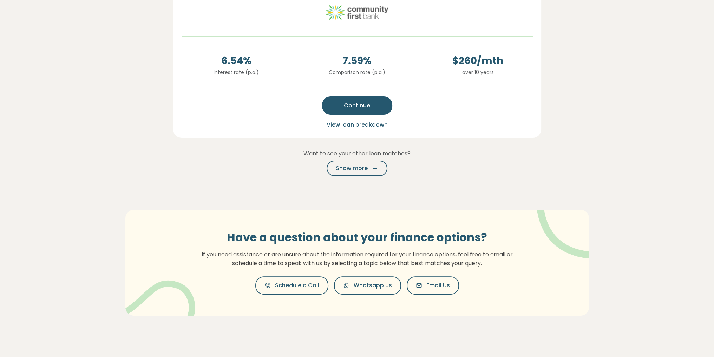 Image resolution: width=714 pixels, height=357 pixels. Describe the element at coordinates (297, 286) in the screenshot. I see `span: Schedule a Call` at that location.